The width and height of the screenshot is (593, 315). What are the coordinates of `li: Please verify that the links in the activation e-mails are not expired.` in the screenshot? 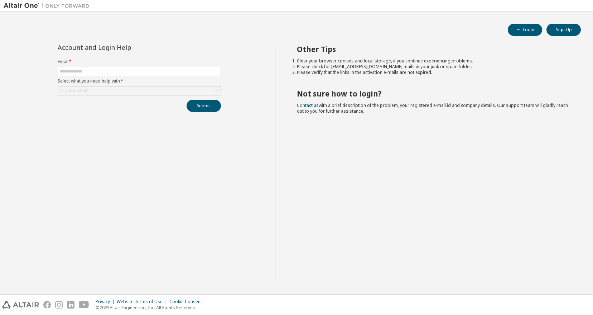 It's located at (433, 72).